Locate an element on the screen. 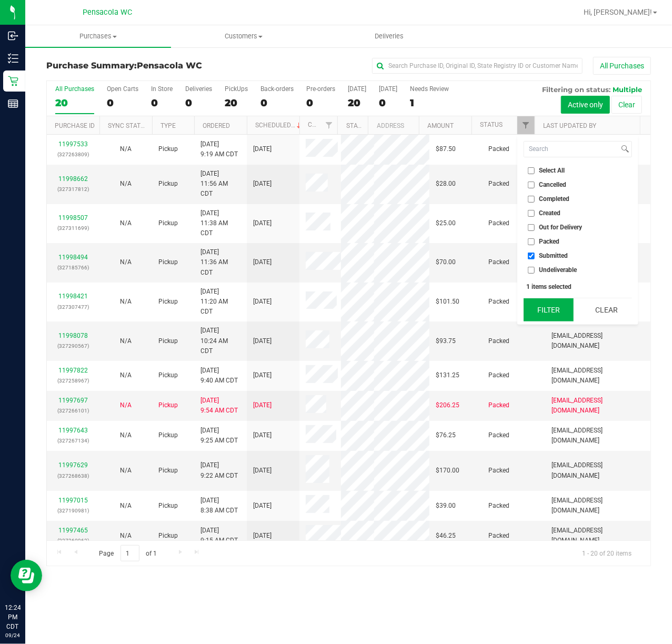 Image resolution: width=672 pixels, height=644 pixels. span: $46.25 is located at coordinates (446, 536).